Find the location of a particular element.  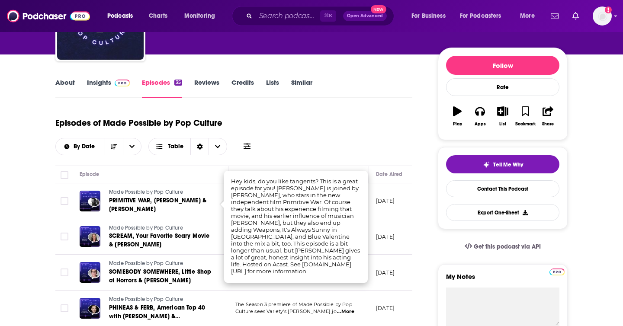

h2: Choose View is located at coordinates (188, 147).